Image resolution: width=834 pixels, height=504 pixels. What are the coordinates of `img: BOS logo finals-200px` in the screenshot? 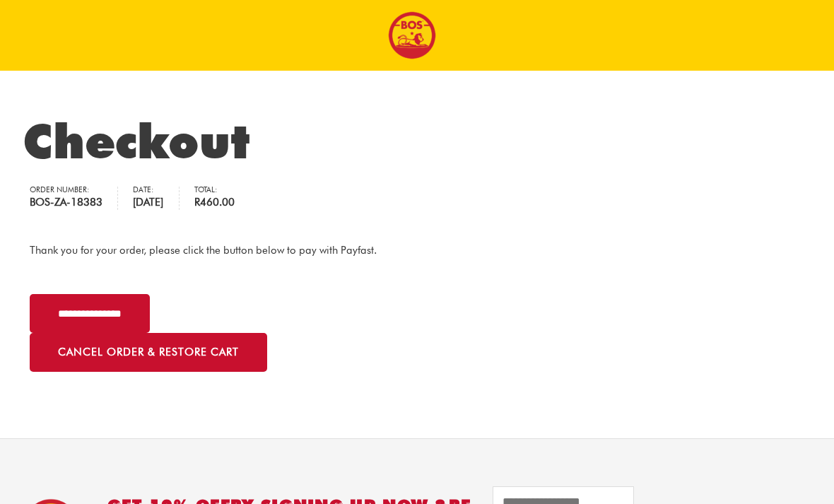 It's located at (412, 35).